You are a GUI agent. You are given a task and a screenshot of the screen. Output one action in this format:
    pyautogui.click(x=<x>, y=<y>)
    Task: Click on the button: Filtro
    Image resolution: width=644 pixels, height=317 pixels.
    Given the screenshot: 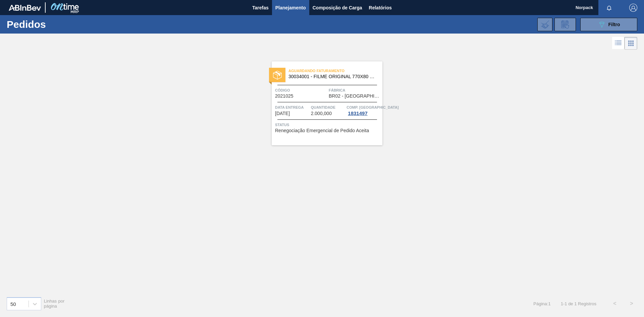 What is the action you would take?
    pyautogui.click(x=608, y=25)
    